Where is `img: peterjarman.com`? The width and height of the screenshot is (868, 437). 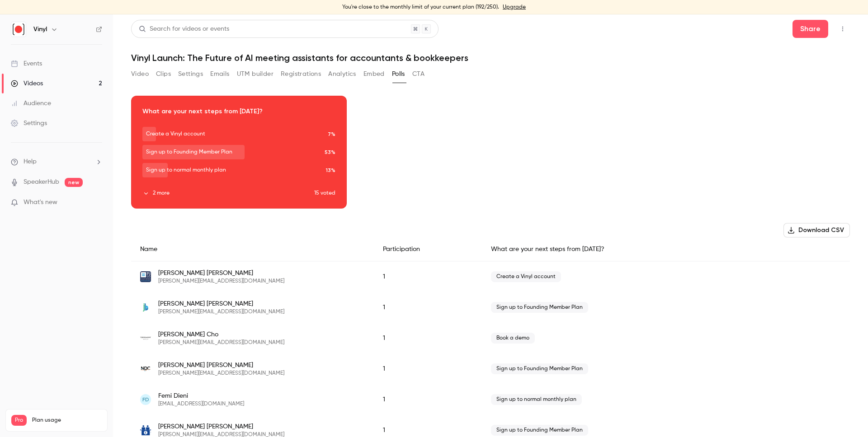 img: peterjarman.com is located at coordinates (145, 277).